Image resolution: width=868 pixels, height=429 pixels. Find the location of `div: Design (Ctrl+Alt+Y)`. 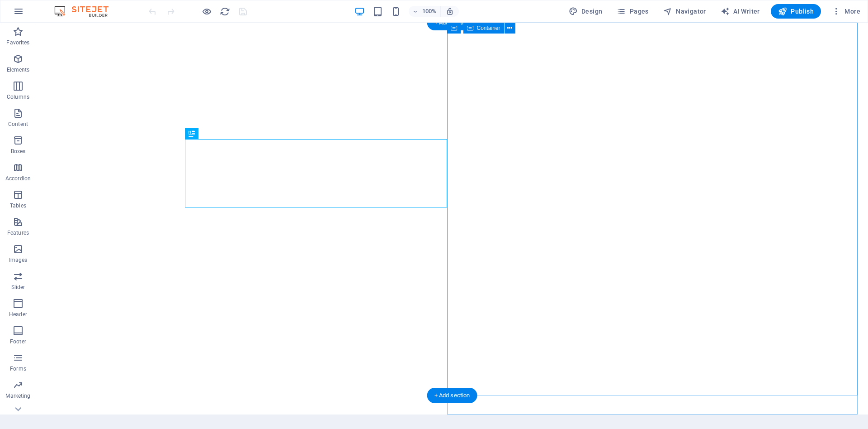

div: Design (Ctrl+Alt+Y) is located at coordinates (586, 11).